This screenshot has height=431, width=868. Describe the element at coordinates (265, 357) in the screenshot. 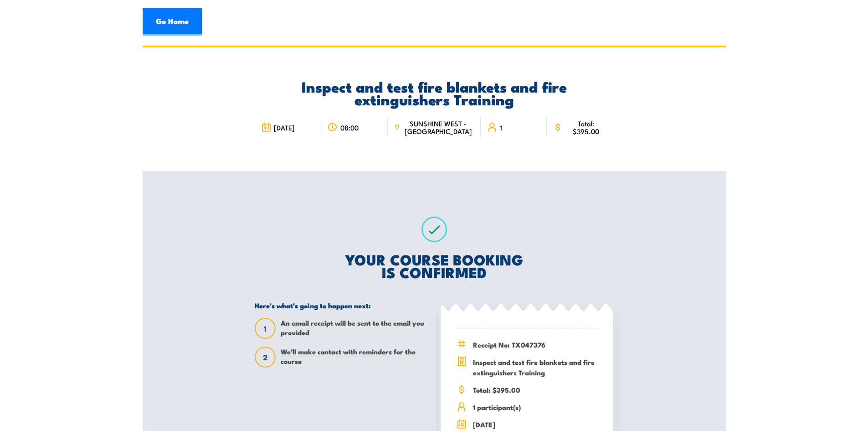

I see `span: 2` at that location.